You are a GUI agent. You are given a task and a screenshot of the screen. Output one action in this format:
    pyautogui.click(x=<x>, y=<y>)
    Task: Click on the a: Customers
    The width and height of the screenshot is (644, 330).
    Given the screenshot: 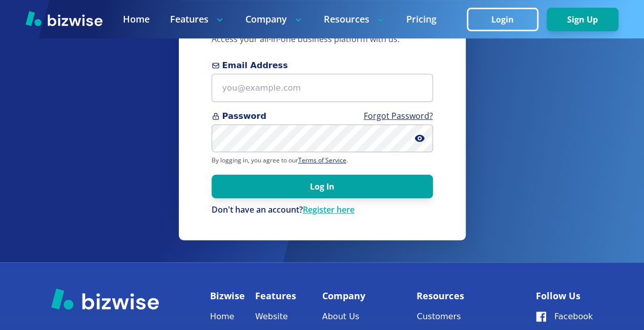 What is the action you would take?
    pyautogui.click(x=471, y=317)
    